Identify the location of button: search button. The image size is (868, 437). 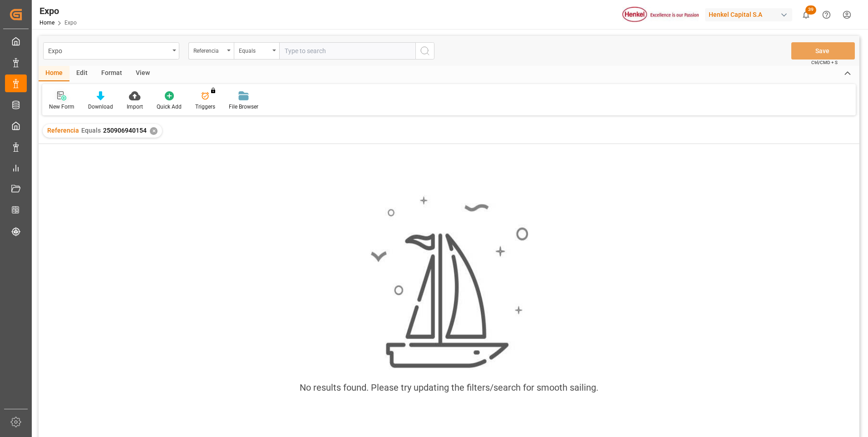
(425, 51).